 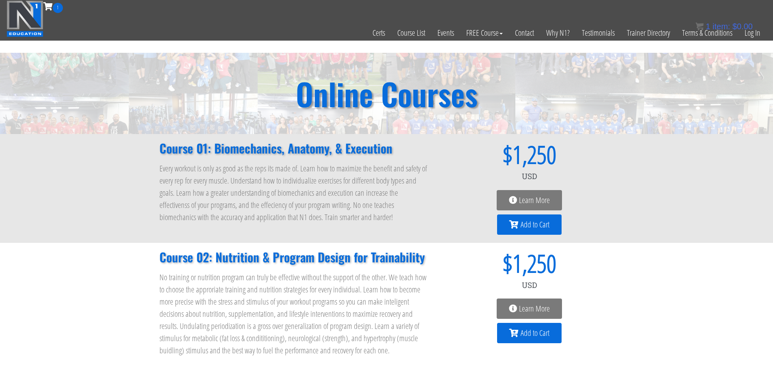 I want to click on p: Every workout is only as good as the reps its made of. Learn how to maximize the benefit and safe..., so click(x=294, y=193).